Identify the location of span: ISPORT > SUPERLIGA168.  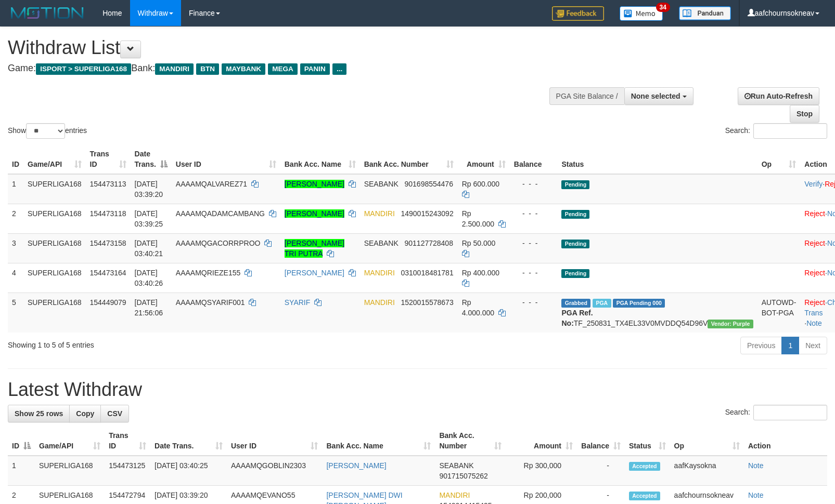
(84, 69).